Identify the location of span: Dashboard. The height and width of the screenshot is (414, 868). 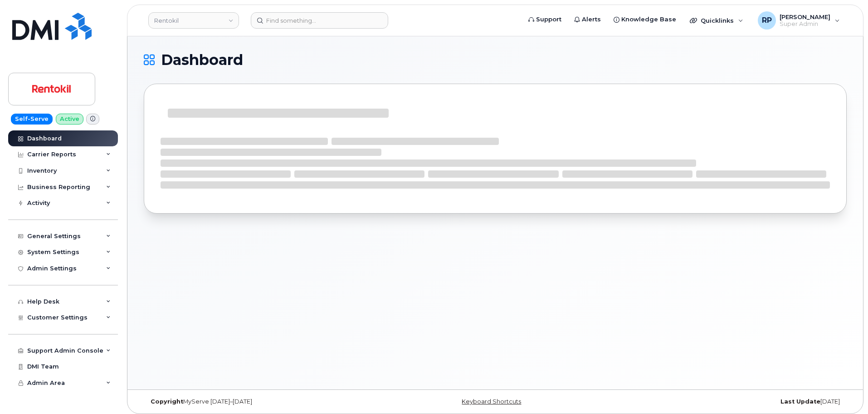
(202, 60).